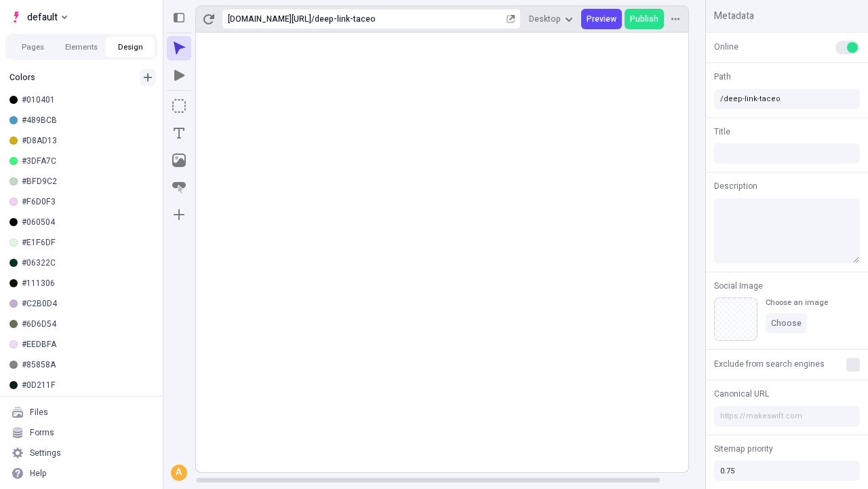  Describe the element at coordinates (87, 141) in the screenshot. I see `div: #D8AD13` at that location.